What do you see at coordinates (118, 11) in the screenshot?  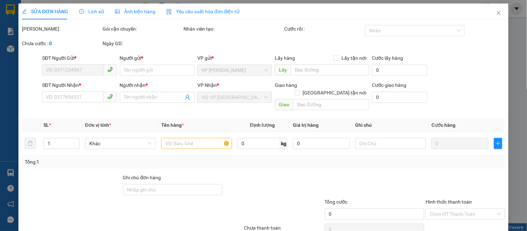 I see `span: picture` at bounding box center [118, 11].